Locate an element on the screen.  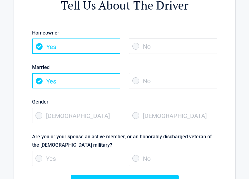
label: Gender is located at coordinates (124, 102).